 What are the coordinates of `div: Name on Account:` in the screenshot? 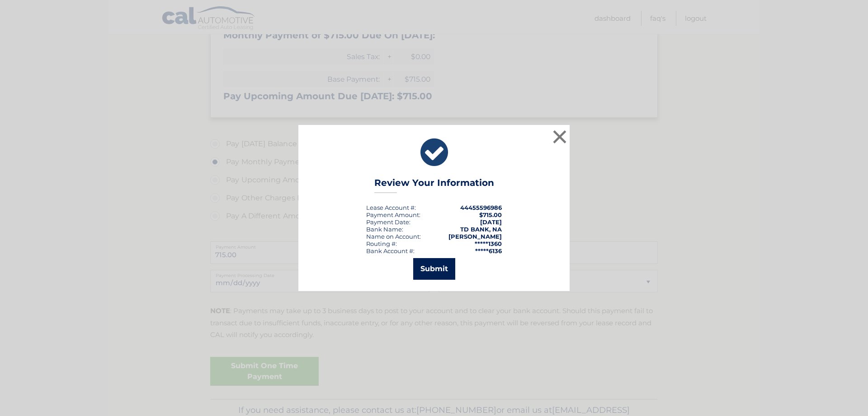 It's located at (393, 237).